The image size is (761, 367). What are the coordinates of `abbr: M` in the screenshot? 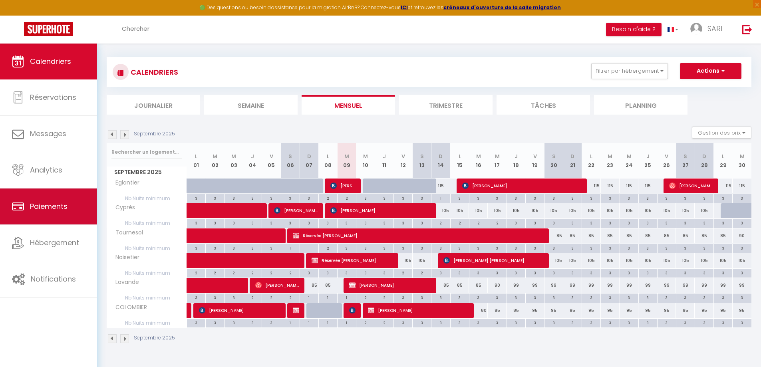 It's located at (610, 156).